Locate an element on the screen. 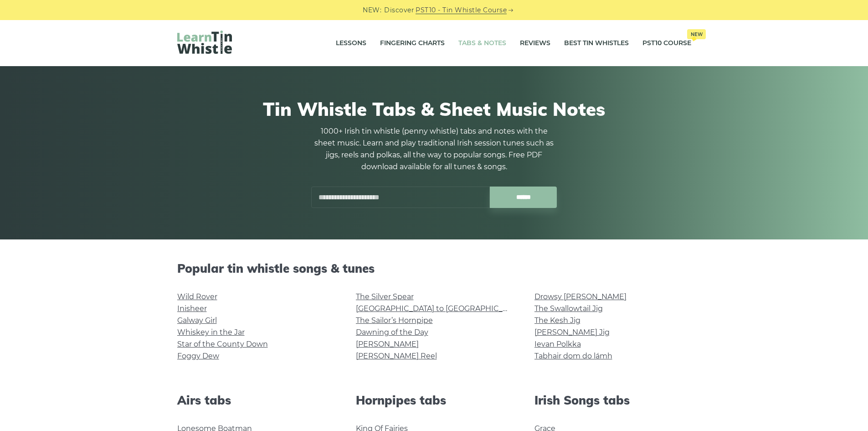 The image size is (868, 431). img: LearnTinWhistle.com is located at coordinates (205, 42).